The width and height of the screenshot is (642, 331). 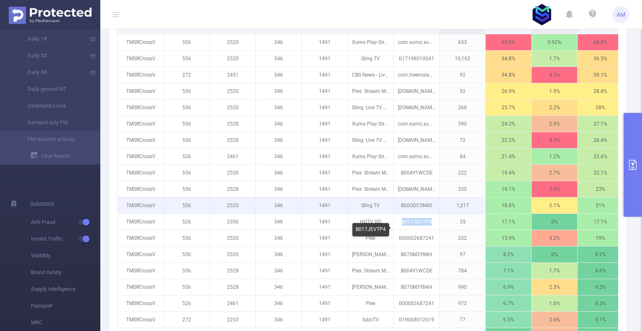 I want to click on p: B00ODC5N80, so click(x=417, y=205).